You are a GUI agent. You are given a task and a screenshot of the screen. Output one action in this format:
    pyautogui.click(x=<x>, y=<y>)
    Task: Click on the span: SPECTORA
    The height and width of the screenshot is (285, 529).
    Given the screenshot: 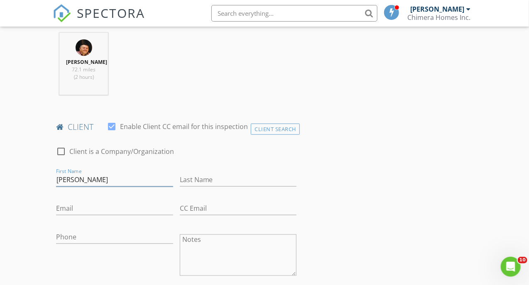 What is the action you would take?
    pyautogui.click(x=111, y=13)
    